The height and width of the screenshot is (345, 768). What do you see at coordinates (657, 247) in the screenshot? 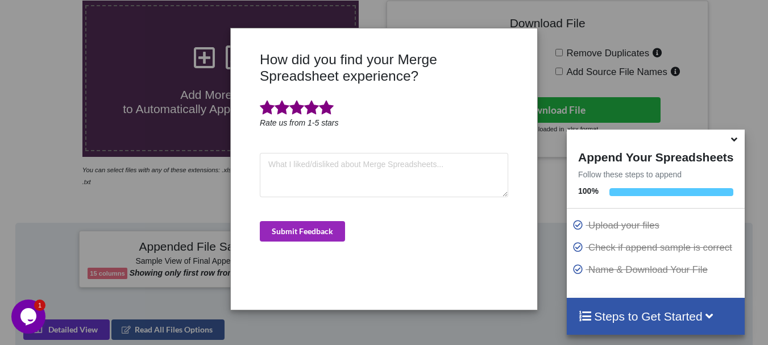
I see `p: Check if append sample is correct` at bounding box center [657, 247].